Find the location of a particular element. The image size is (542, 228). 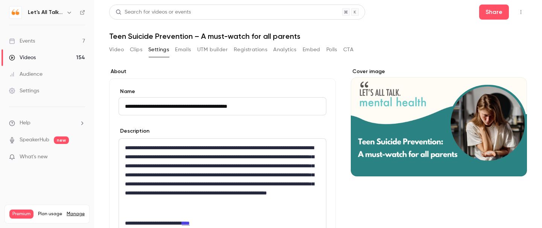

label: Name is located at coordinates (222, 91).